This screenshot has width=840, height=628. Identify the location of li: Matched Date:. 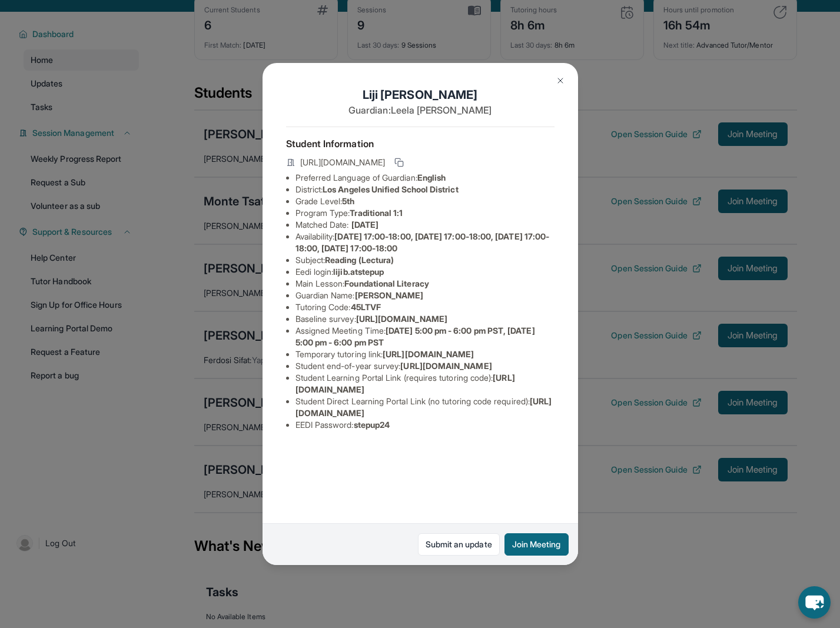
(425, 225).